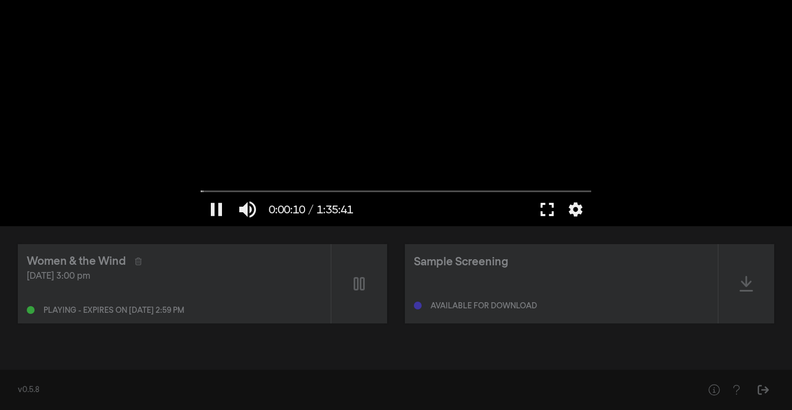  Describe the element at coordinates (217, 209) in the screenshot. I see `button: Pause` at that location.